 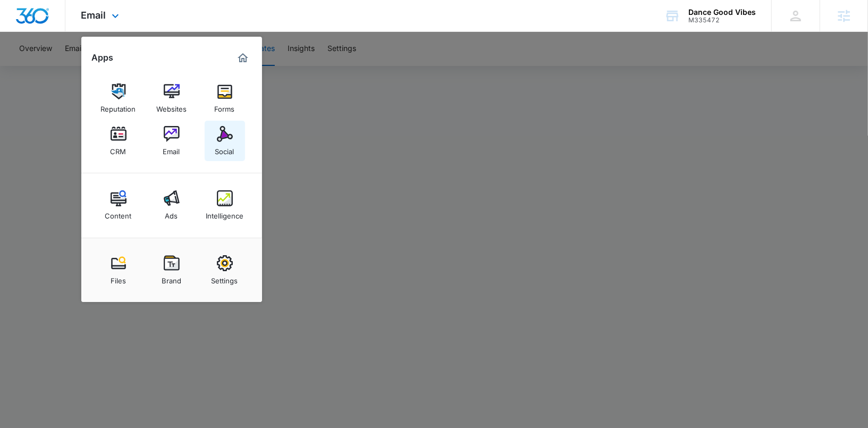 What do you see at coordinates (172, 98) in the screenshot?
I see `a: Websites` at bounding box center [172, 98].